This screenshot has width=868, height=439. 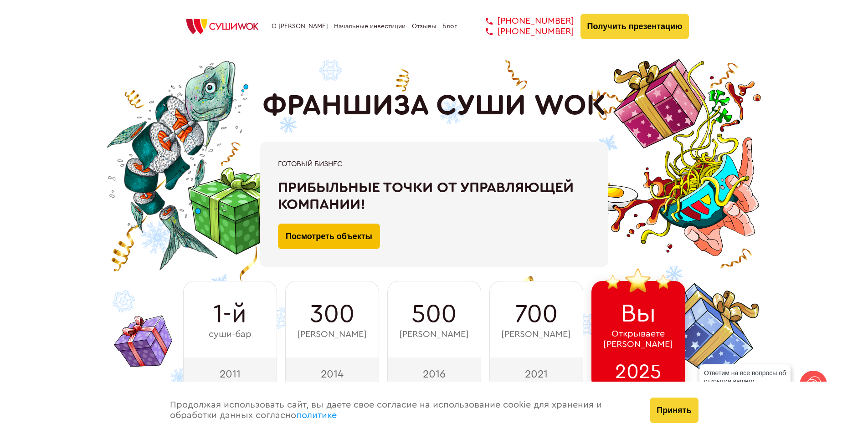 I want to click on a: политике, so click(x=316, y=415).